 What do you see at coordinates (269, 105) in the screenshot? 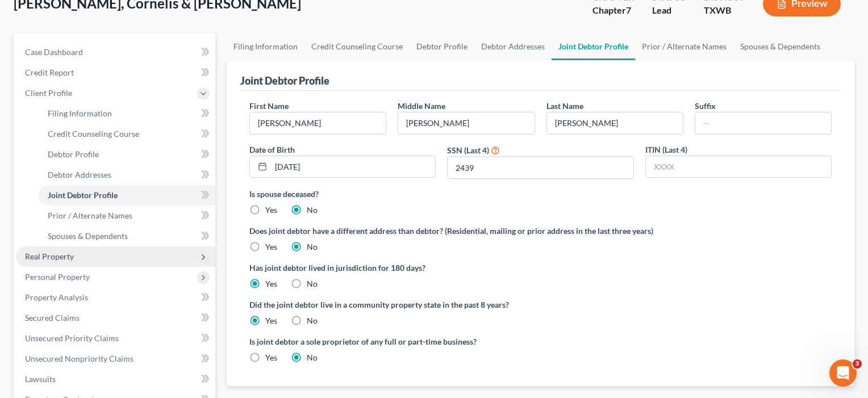
I see `label: First Name` at bounding box center [269, 105].